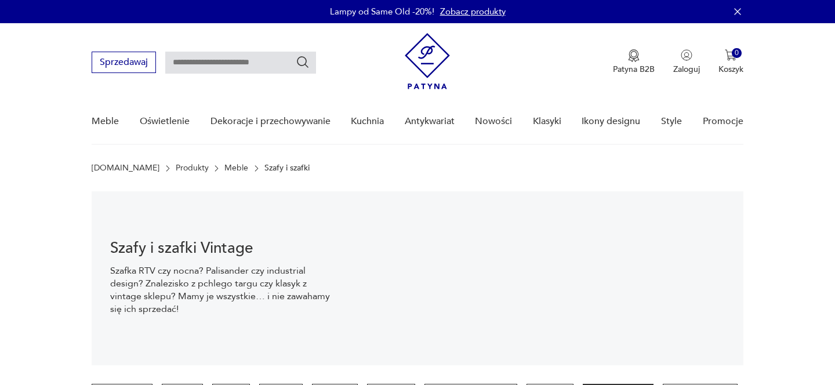  I want to click on a: Zobacz produkty, so click(472, 12).